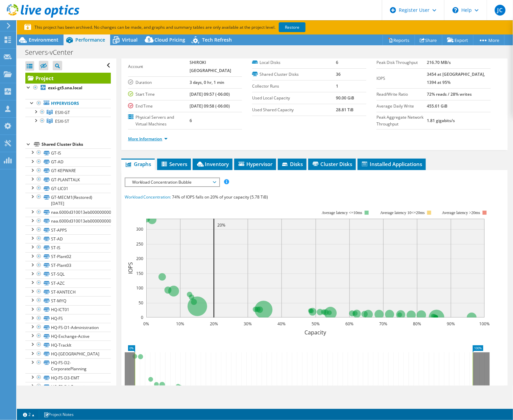 The width and height of the screenshot is (513, 420). I want to click on a: More Information, so click(148, 139).